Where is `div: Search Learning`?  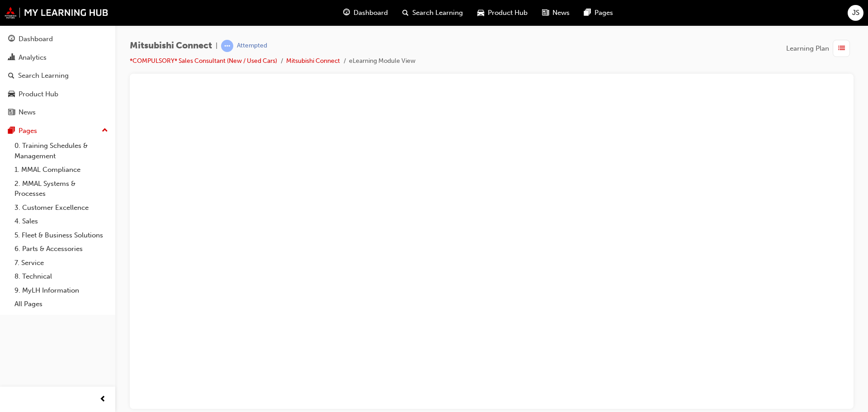 div: Search Learning is located at coordinates (43, 76).